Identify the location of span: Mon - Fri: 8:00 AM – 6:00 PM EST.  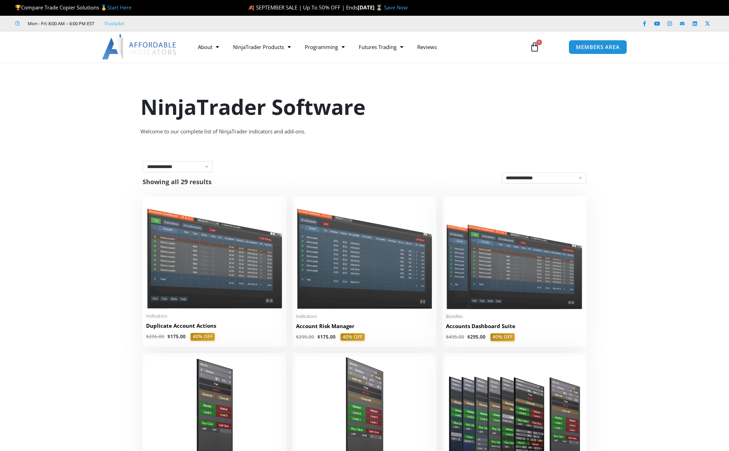
(60, 23).